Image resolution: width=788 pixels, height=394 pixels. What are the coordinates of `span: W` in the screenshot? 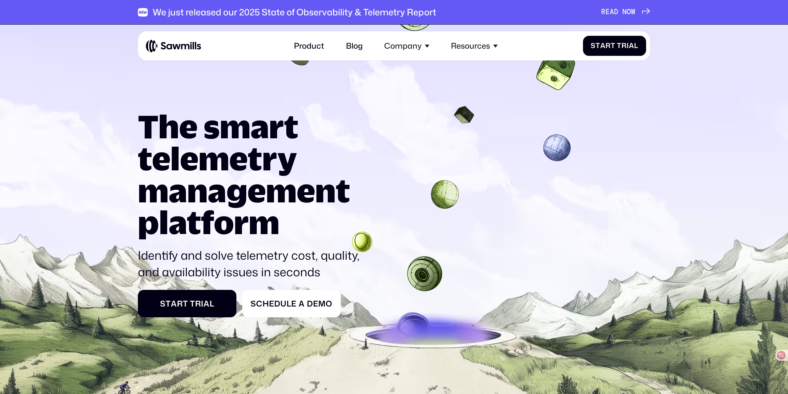 It's located at (633, 12).